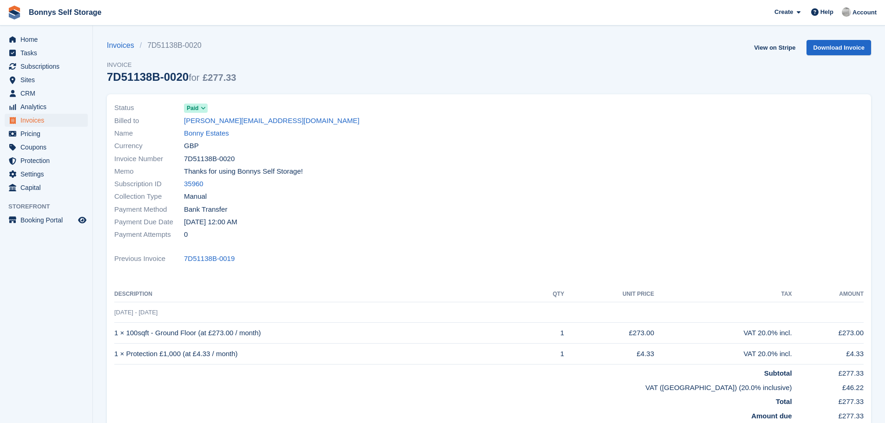 The image size is (885, 423). What do you see at coordinates (828, 294) in the screenshot?
I see `th: Amount` at bounding box center [828, 294].